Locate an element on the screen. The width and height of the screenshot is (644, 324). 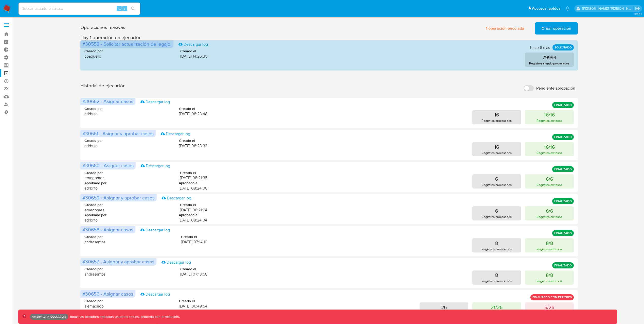
input: Buscar usuario o caso... is located at coordinates (79, 9).